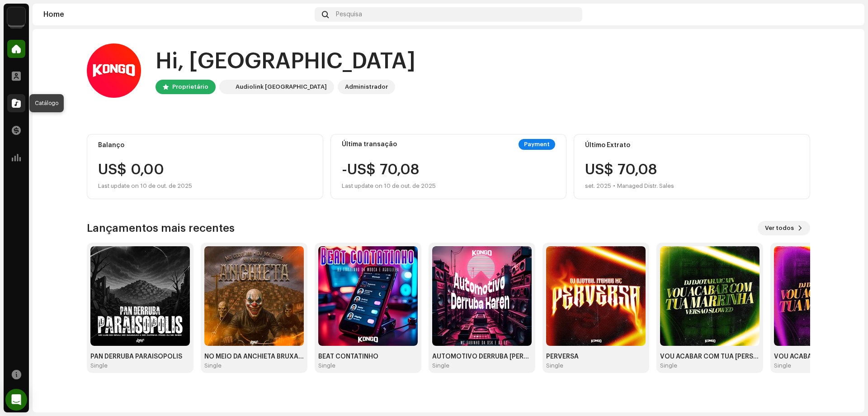  I want to click on div: PAN DERRUBA PARAISOPOLIS, so click(140, 357).